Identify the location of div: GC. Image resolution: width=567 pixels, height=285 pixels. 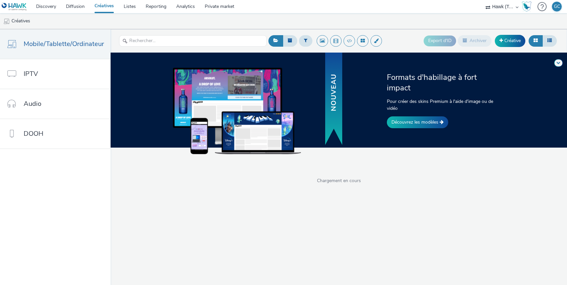
(557, 7).